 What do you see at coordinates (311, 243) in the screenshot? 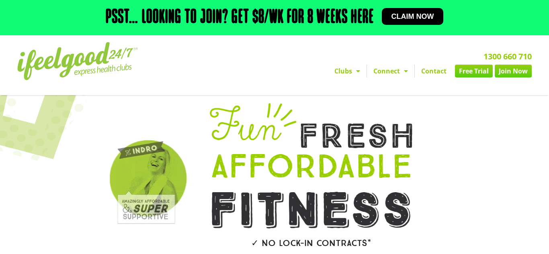
I see `h2: ✓ No lock-in contracts*` at bounding box center [311, 243].